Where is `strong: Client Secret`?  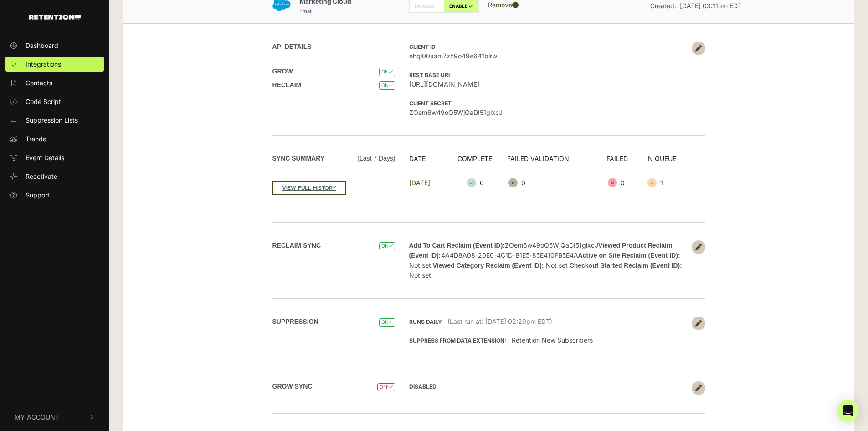
strong: Client Secret is located at coordinates (430, 103).